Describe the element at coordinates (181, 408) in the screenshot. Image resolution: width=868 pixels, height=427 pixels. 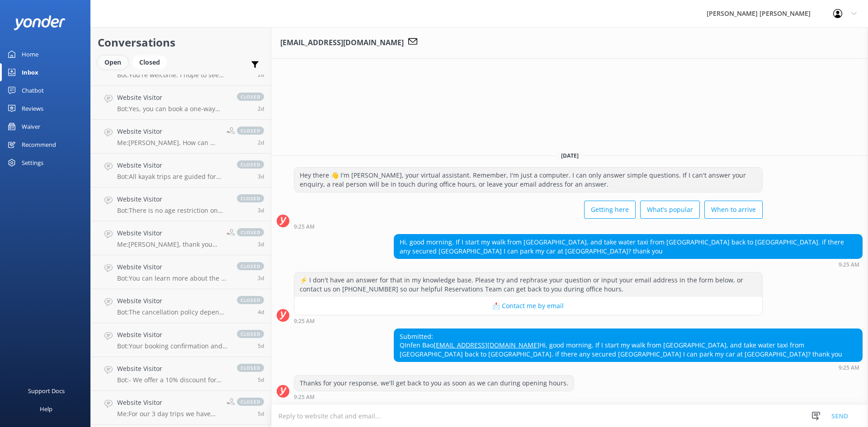
I see `a: Website VisitorMe:For our 3 day trips we have off site parking, please email us with the details ...` at that location.